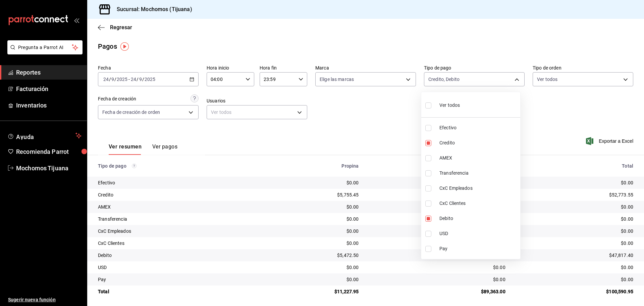  Describe the element at coordinates (478, 143) in the screenshot. I see `span: Credito` at that location.